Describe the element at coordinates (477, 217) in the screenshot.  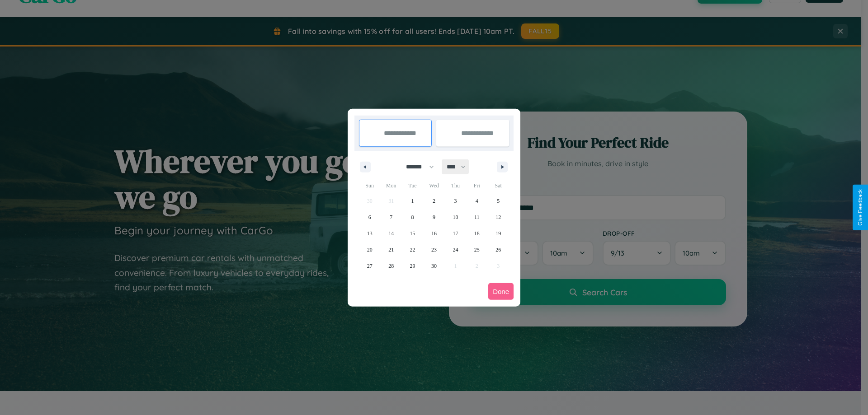
I see `span: 11` at that location.